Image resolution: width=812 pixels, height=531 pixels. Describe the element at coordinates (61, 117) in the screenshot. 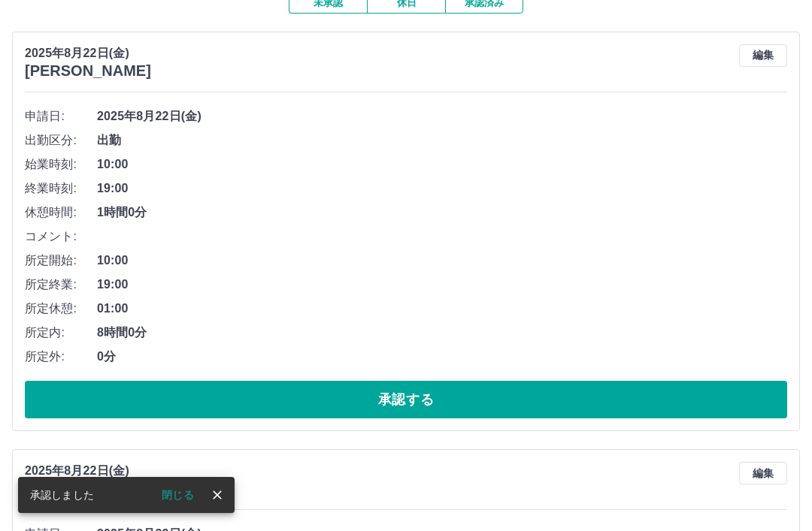

I see `span: 申請日:` at that location.